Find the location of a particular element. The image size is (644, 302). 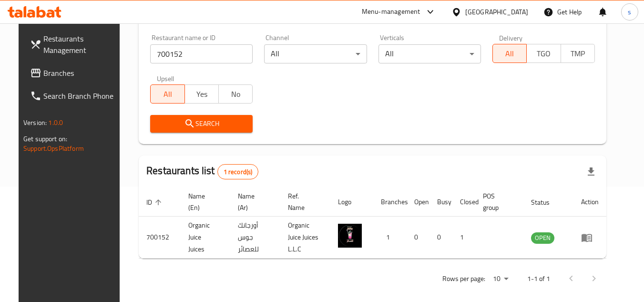

th: Closed is located at coordinates (464, 202).